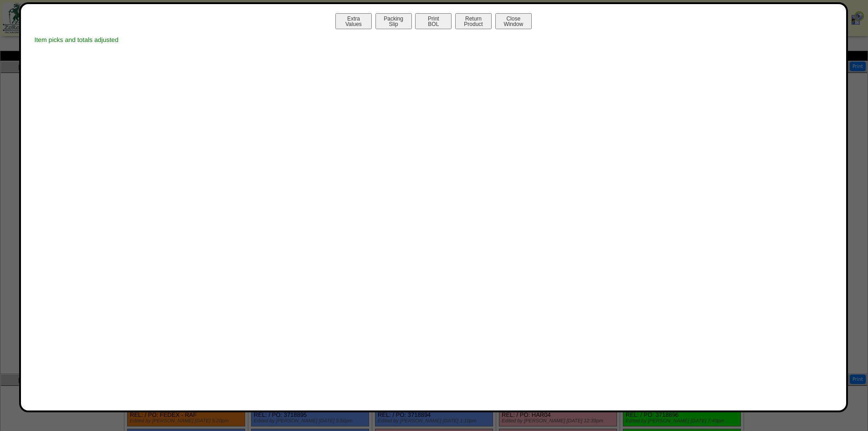 Image resolution: width=868 pixels, height=431 pixels. I want to click on button: PackingSlip, so click(394, 21).